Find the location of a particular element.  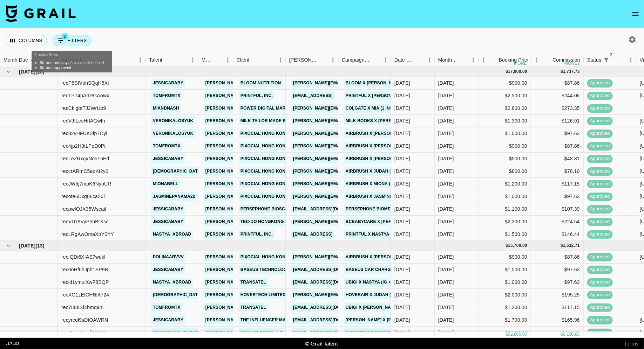

div: recTP74pArtRGAowx is located at coordinates (85, 96).